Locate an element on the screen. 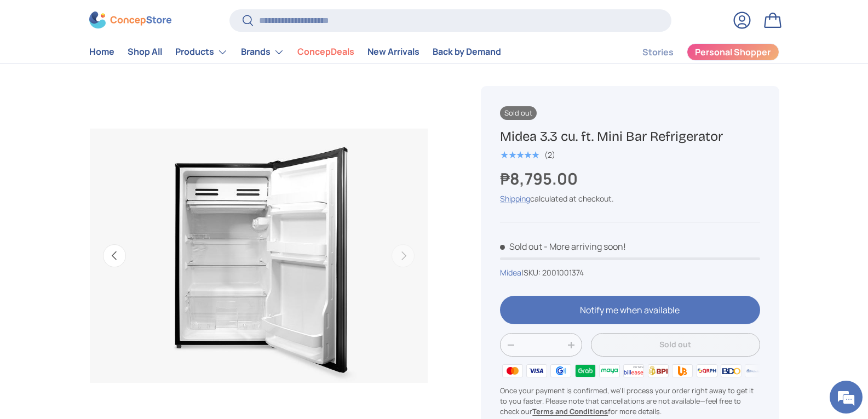 This screenshot has height=419, width=868. nav: Secondary is located at coordinates (698, 52).